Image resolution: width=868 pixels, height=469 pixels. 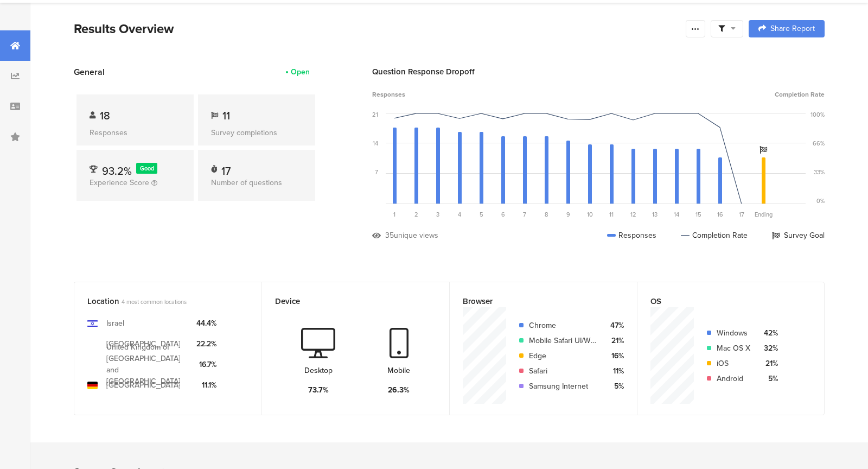 I want to click on div: Edge, so click(x=563, y=356).